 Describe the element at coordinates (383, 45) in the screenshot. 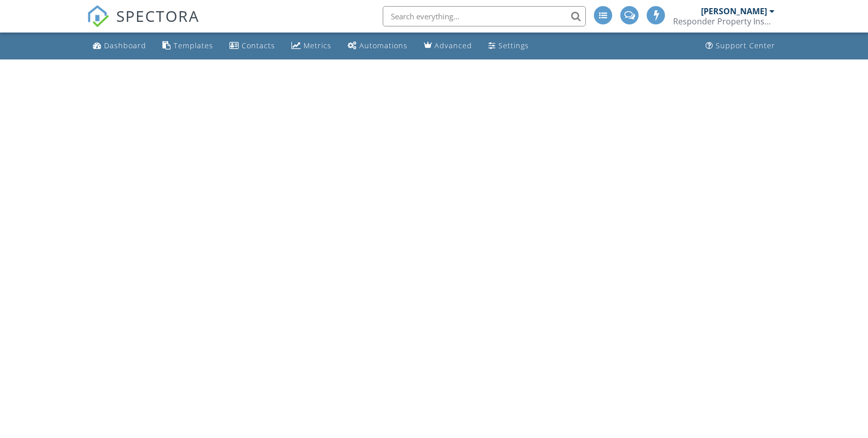

I see `div: Automations` at that location.